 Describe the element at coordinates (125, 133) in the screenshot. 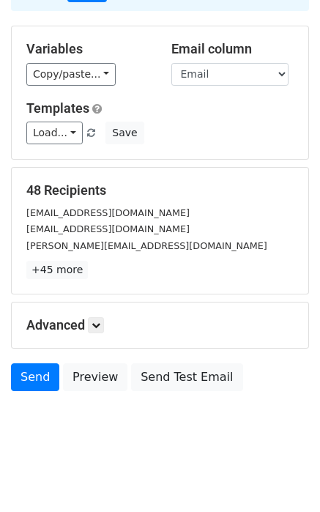

I see `button: Save` at that location.